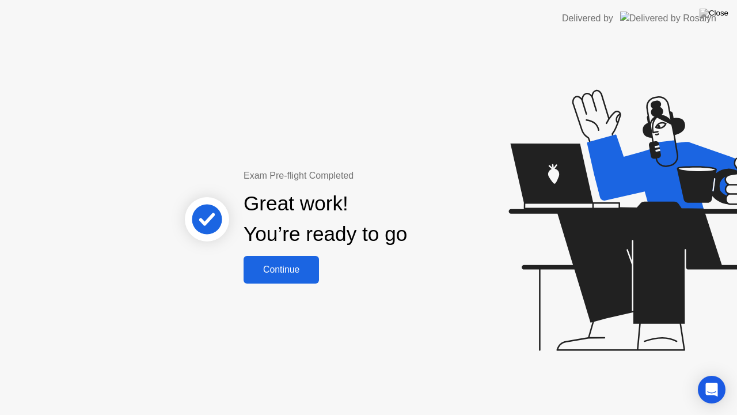 The height and width of the screenshot is (415, 737). I want to click on div: Delivered by, so click(587, 18).